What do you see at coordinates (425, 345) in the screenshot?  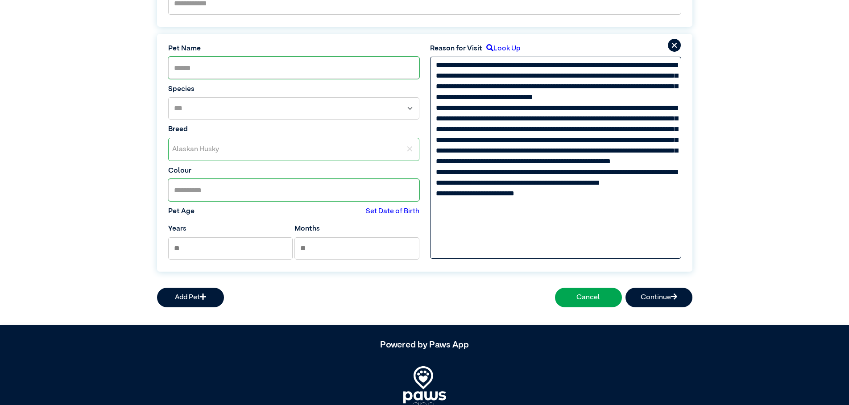 I see `h5: Powered by Paws App` at bounding box center [425, 345].